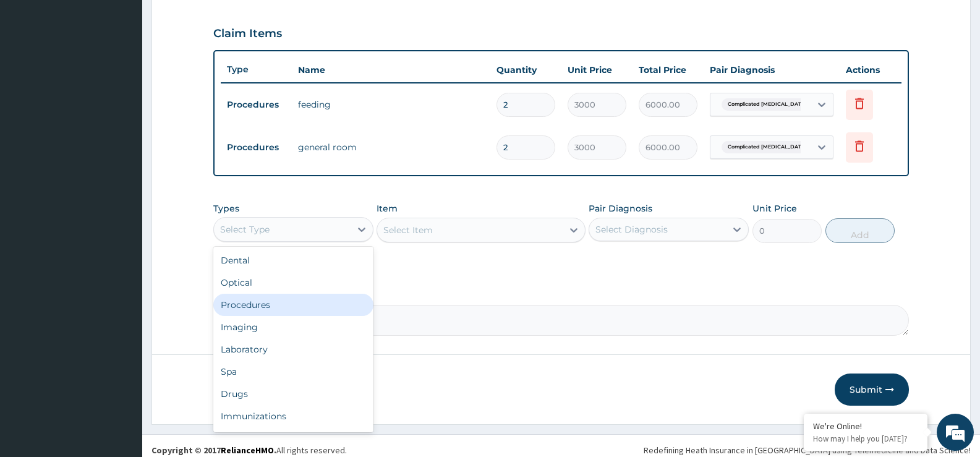 The height and width of the screenshot is (457, 980). What do you see at coordinates (121, 207) in the screenshot?
I see `span: We're online!` at bounding box center [121, 207].